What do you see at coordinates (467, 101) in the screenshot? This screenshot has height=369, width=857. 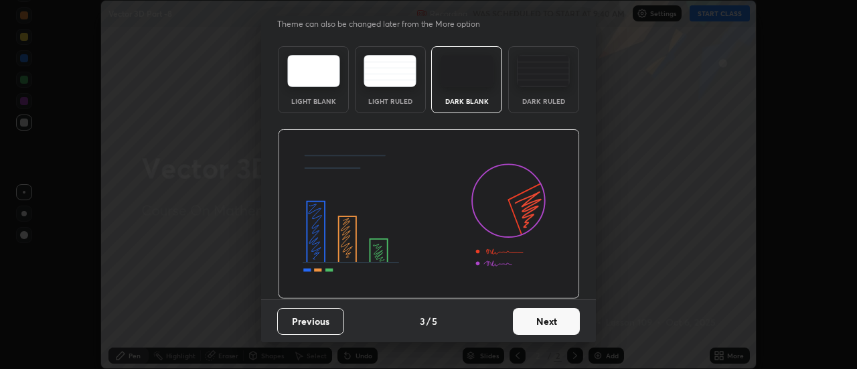 I see `div: Dark Blank` at bounding box center [467, 101].